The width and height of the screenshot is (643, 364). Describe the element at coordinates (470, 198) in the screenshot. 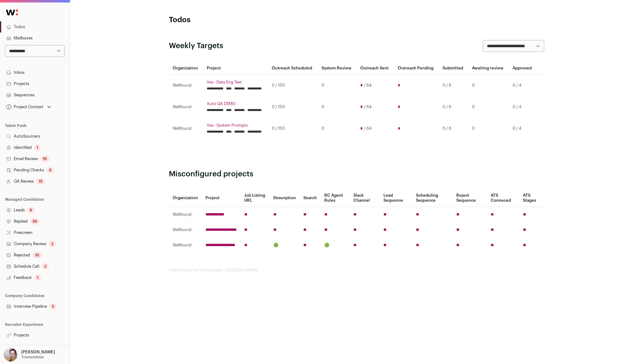

I see `th: Reject Sequence` at that location.